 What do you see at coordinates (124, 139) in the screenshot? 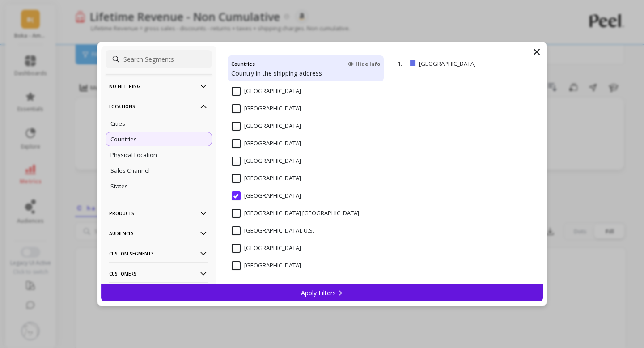
I see `p: Countries` at bounding box center [124, 139].